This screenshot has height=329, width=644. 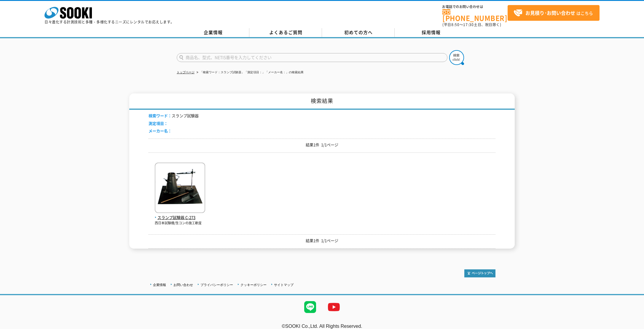 I want to click on span: 初めての方へ, so click(x=358, y=32).